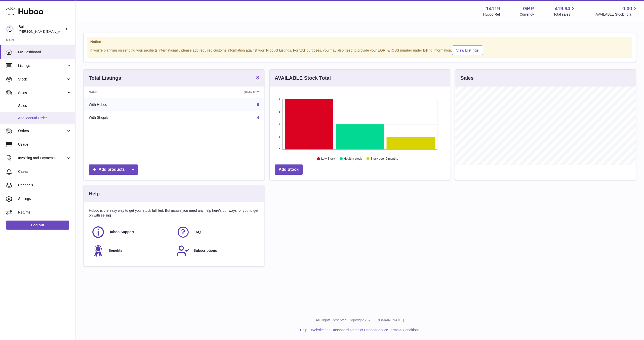 The height and width of the screenshot is (340, 644). What do you see at coordinates (527, 14) in the screenshot?
I see `div: Currency` at bounding box center [527, 14].